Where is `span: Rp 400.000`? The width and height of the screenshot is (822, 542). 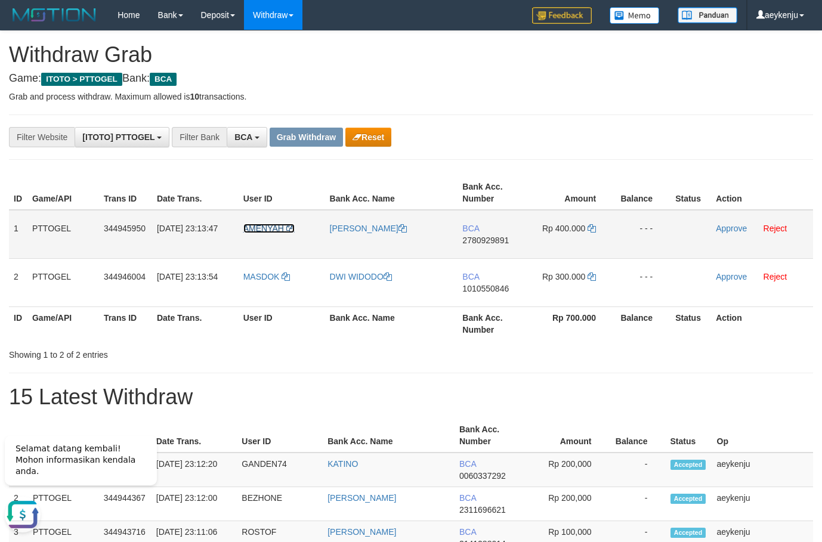
span: Rp 400.000 is located at coordinates (564, 228).